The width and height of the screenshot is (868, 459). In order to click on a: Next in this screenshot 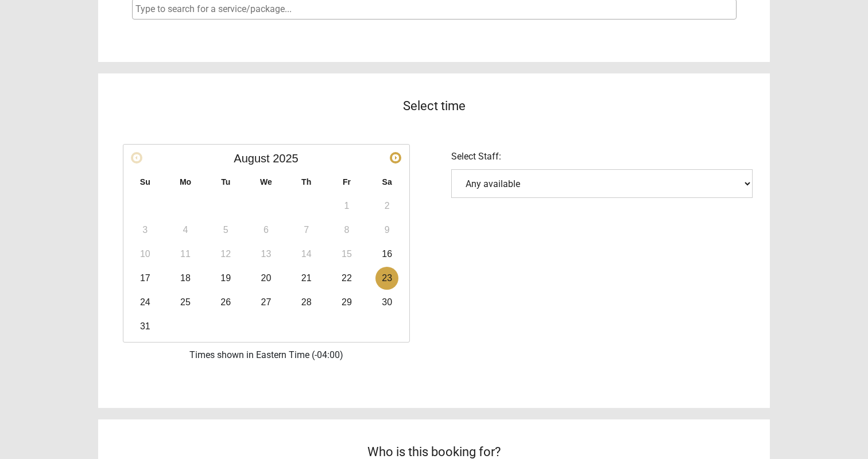, I will do `click(395, 158)`.